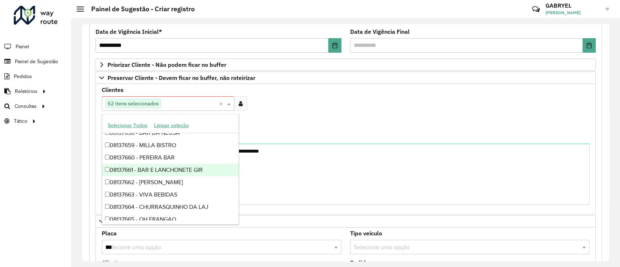 Image resolution: width=620 pixels, height=267 pixels. Describe the element at coordinates (129, 32) in the screenshot. I see `label: Data de Vigência Inicial` at that location.